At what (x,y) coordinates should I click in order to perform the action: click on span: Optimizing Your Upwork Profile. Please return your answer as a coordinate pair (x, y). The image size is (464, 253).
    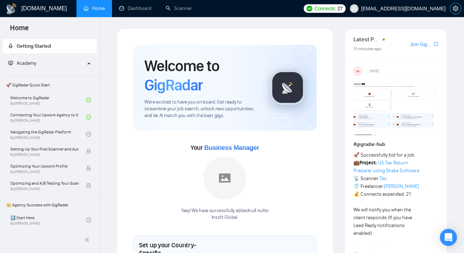
    Looking at the image, I should click on (44, 166).